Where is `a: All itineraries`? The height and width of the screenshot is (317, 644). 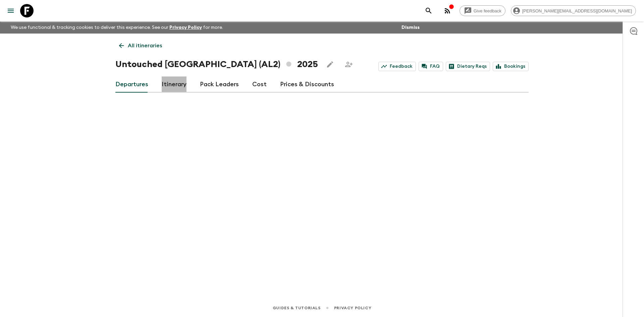 a: All itineraries is located at coordinates (141, 45).